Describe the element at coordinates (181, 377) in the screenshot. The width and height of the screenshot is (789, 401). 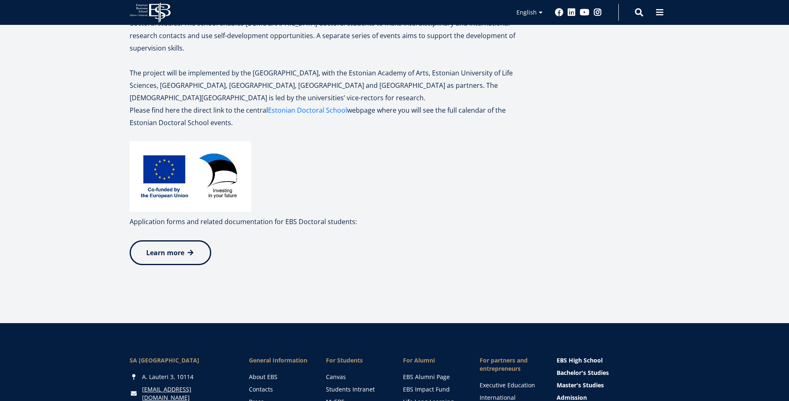
I see `div: A. Lauteri 3, 10114` at that location.